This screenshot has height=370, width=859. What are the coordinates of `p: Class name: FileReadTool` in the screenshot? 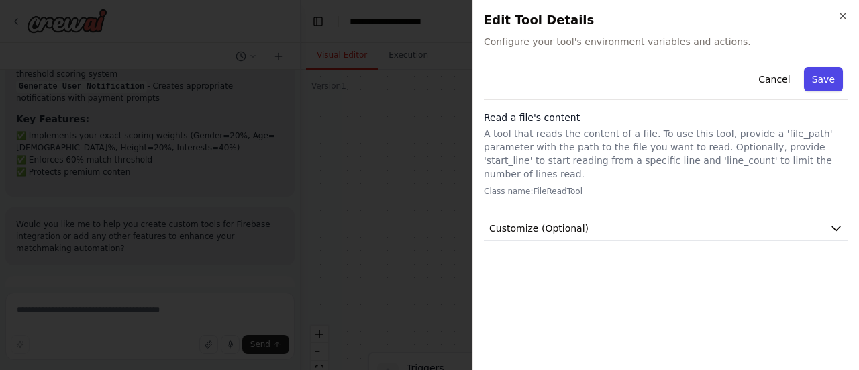 It's located at (666, 191).